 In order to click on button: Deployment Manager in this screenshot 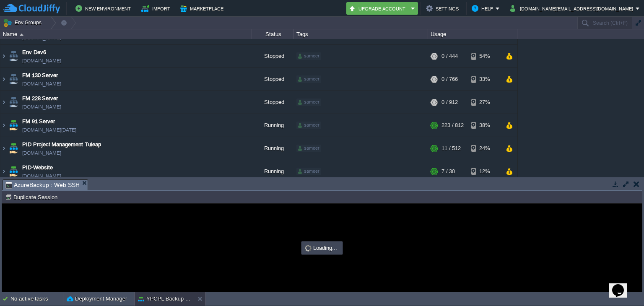, I will do `click(97, 299)`.